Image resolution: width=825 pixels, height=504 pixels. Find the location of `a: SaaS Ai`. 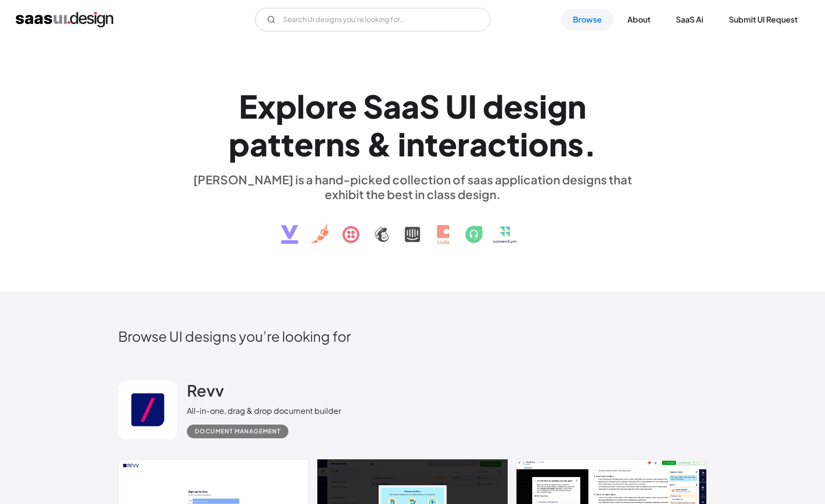

a: SaaS Ai is located at coordinates (690, 20).